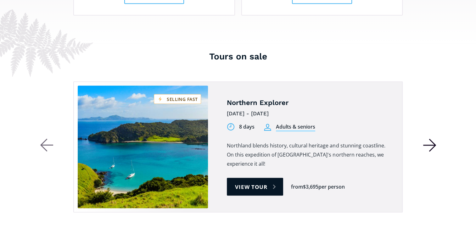 This screenshot has height=232, width=476. I want to click on p: Northland blends history, cultural heritage and stunning coastline. On this expedition of [GEOGRA..., so click(307, 154).